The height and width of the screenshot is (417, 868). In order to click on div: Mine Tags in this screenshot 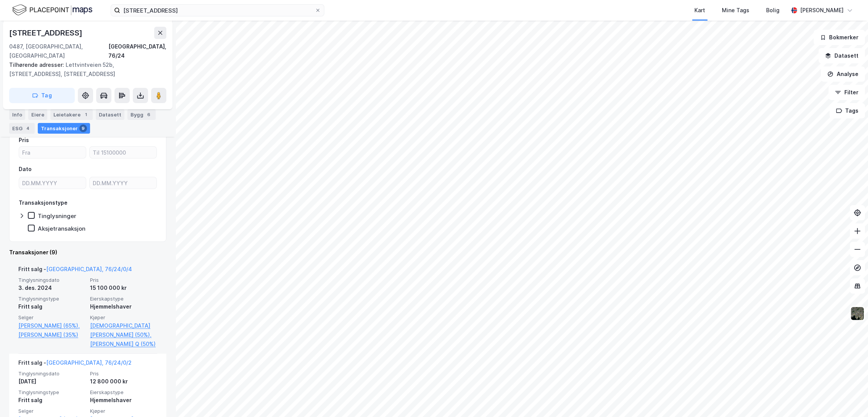, I will do `click(736, 10)`.